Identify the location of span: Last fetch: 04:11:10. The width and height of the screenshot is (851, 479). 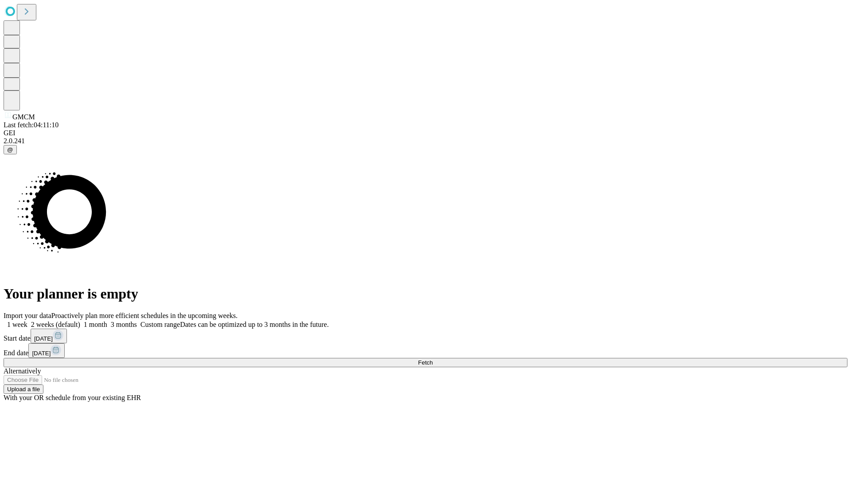
(31, 125).